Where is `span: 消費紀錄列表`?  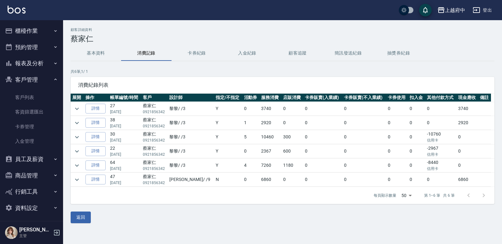 span: 消費紀錄列表 is located at coordinates (282, 85).